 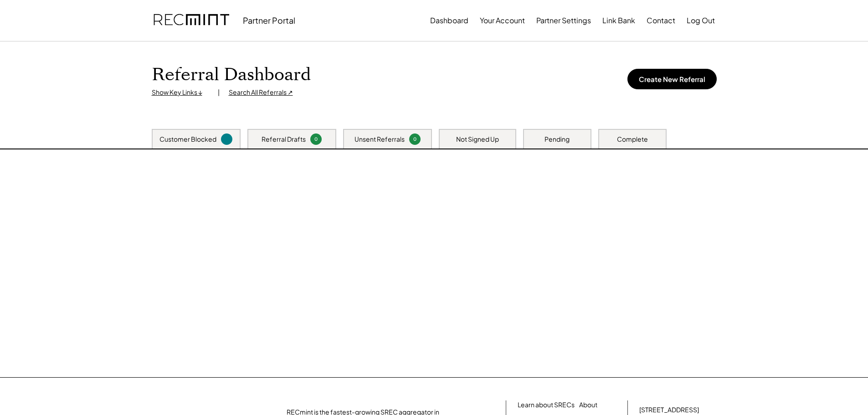 What do you see at coordinates (661, 21) in the screenshot?
I see `button: Contact` at bounding box center [661, 21].